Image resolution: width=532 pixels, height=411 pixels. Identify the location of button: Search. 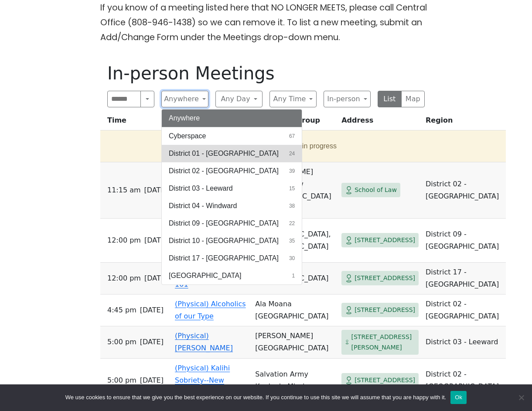
(147, 99).